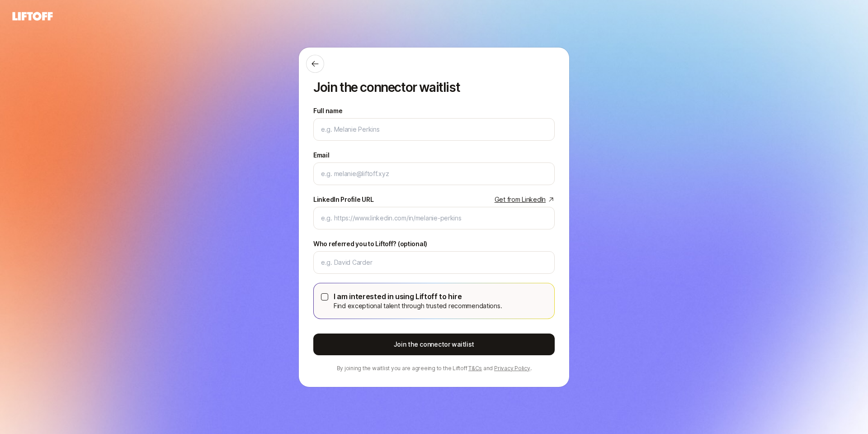  I want to click on p: Join the connector waitlist, so click(434, 87).